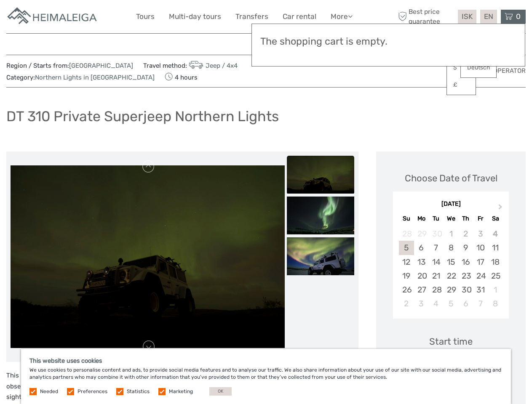 Image resolution: width=532 pixels, height=404 pixels. What do you see at coordinates (69, 66) in the screenshot?
I see `span: Region / Starts from:` at bounding box center [69, 66].